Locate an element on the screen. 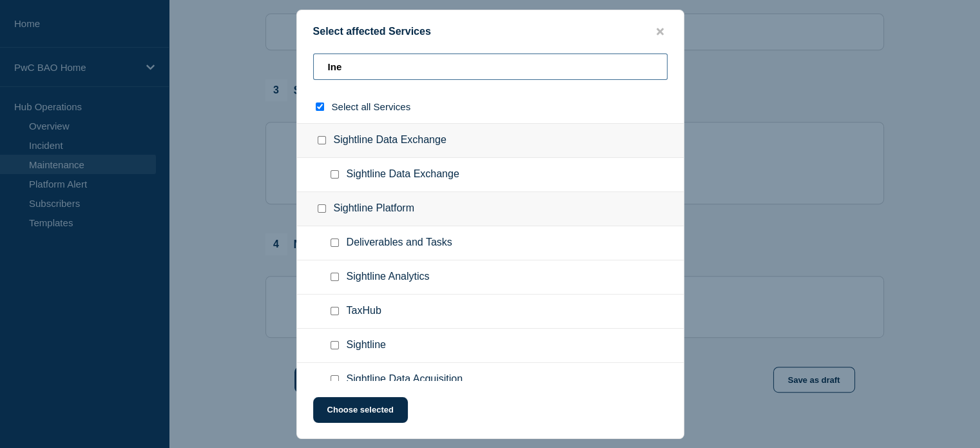  input: Sightline Data Acquisition checkbox is located at coordinates (334, 379).